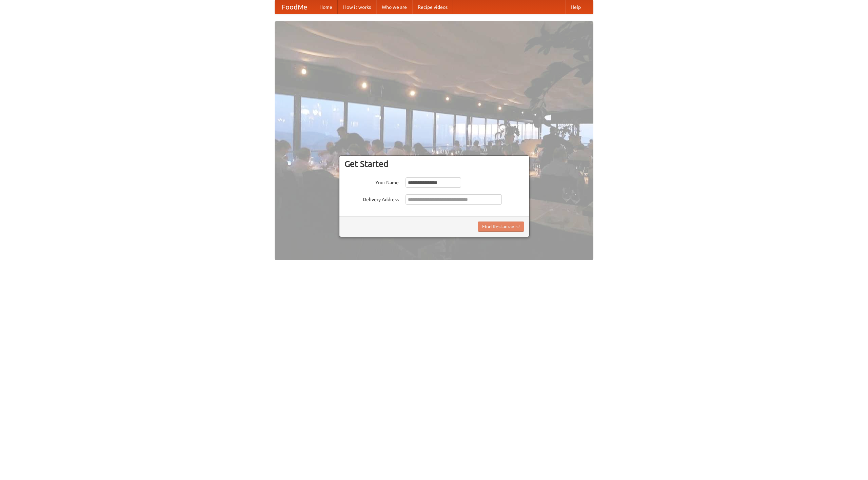 The image size is (868, 480). What do you see at coordinates (294, 7) in the screenshot?
I see `a: FoodMe` at bounding box center [294, 7].